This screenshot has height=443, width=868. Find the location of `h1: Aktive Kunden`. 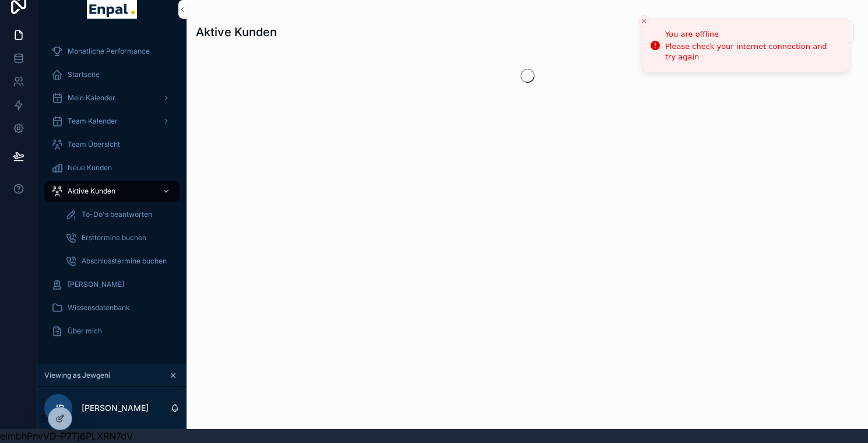

h1: Aktive Kunden is located at coordinates (236, 32).